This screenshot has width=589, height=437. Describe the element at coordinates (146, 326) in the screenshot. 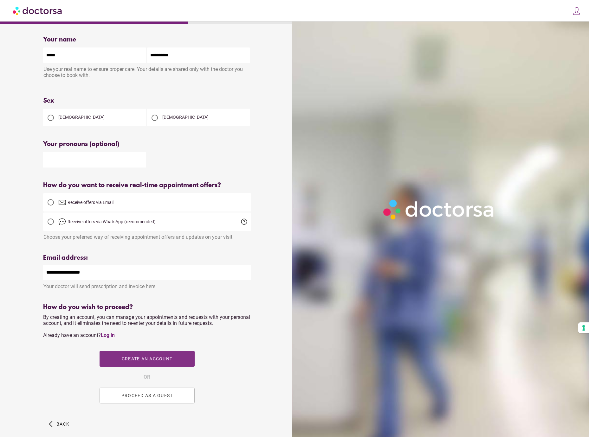

I see `span: By creating an account, you can manage your appointments and requests with your personal account,...` at that location.